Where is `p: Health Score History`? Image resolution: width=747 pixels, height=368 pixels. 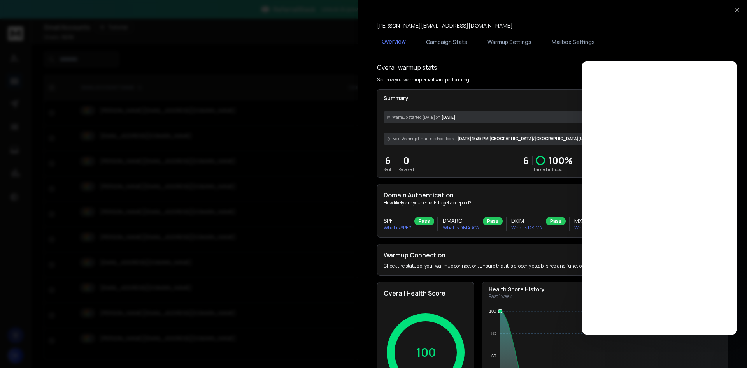
p: Health Score History is located at coordinates (517, 289).